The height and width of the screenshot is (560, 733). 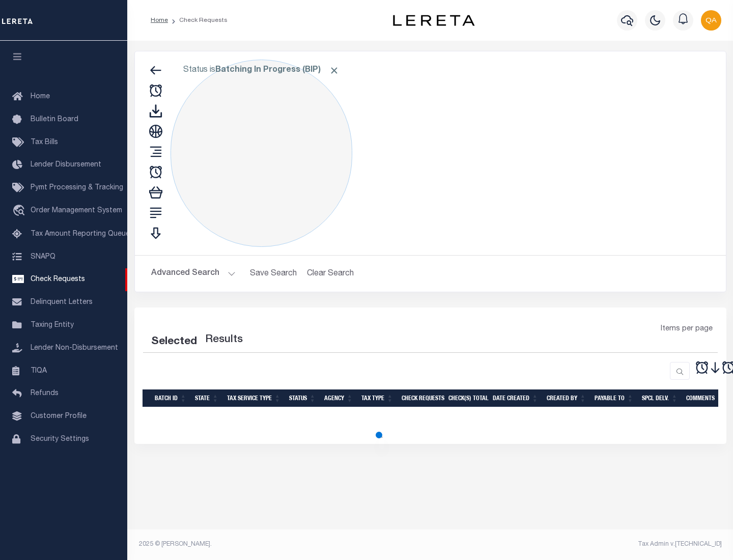 What do you see at coordinates (44, 143) in the screenshot?
I see `span: Tax Bills` at bounding box center [44, 143].